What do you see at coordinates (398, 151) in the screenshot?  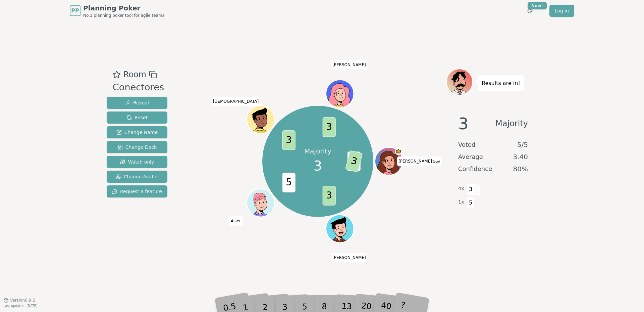 I see `span: Ana is the host` at bounding box center [398, 151].